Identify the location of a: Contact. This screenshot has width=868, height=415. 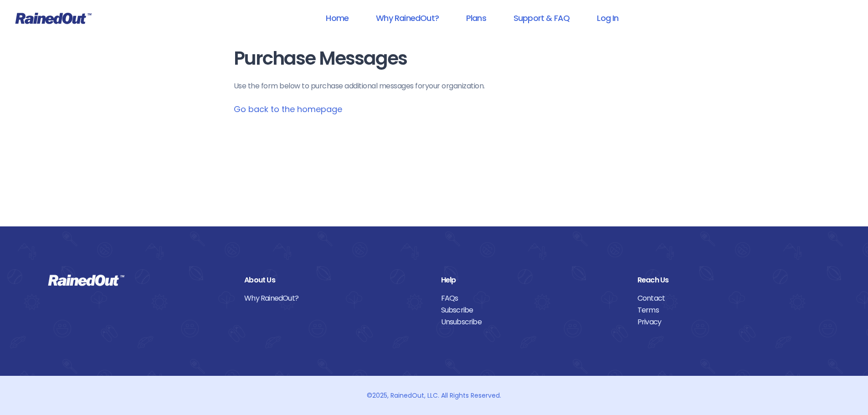
(728, 298).